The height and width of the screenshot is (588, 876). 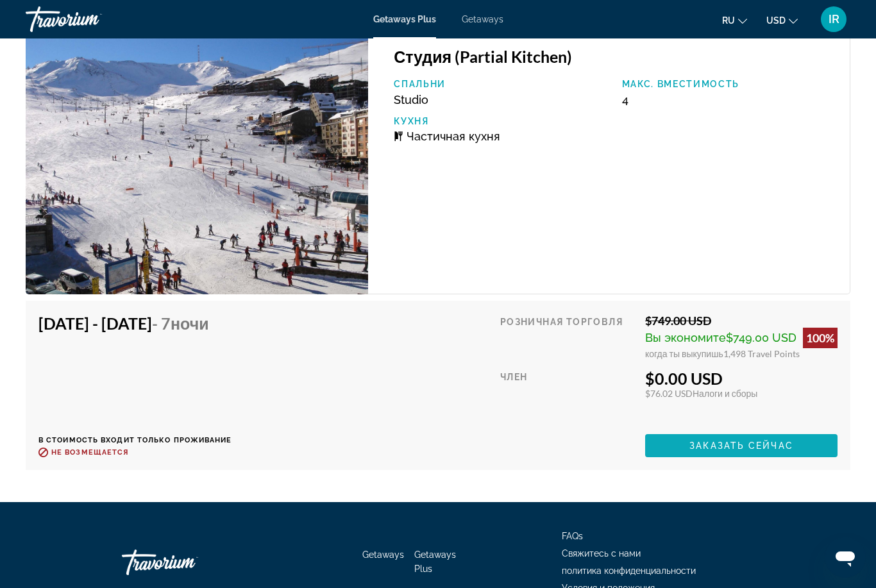 I want to click on p: Спальни, so click(x=501, y=84).